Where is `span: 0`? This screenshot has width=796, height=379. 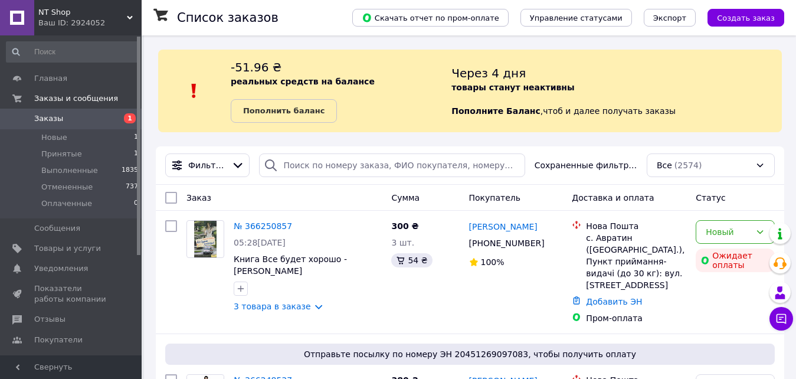 span: 0 is located at coordinates (136, 203).